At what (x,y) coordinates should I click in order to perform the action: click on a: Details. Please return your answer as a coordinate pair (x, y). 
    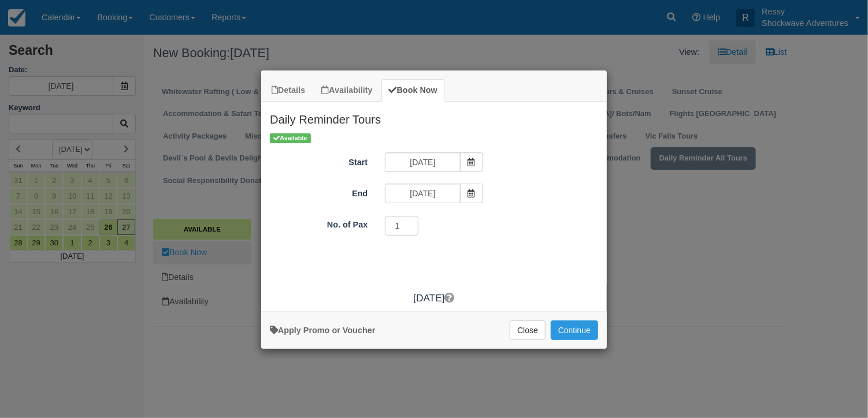
    Looking at the image, I should click on (288, 90).